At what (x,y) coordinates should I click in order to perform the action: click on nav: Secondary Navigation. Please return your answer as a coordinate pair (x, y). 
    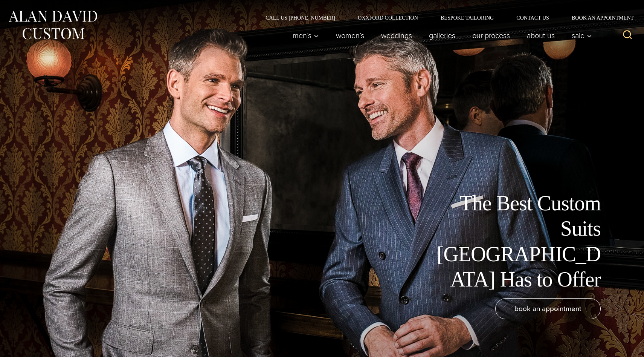
    Looking at the image, I should click on (446, 18).